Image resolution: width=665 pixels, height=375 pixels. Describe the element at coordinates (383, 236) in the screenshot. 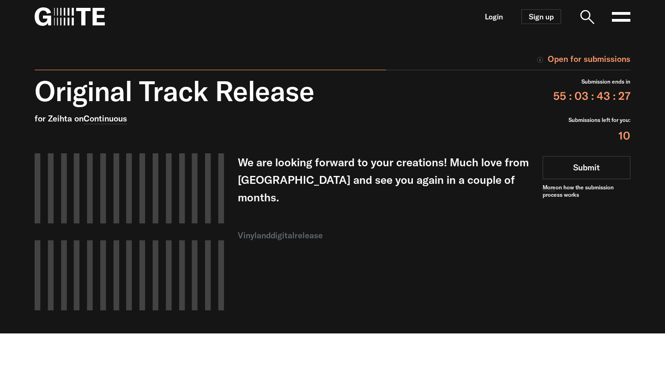

I see `div: release` at that location.